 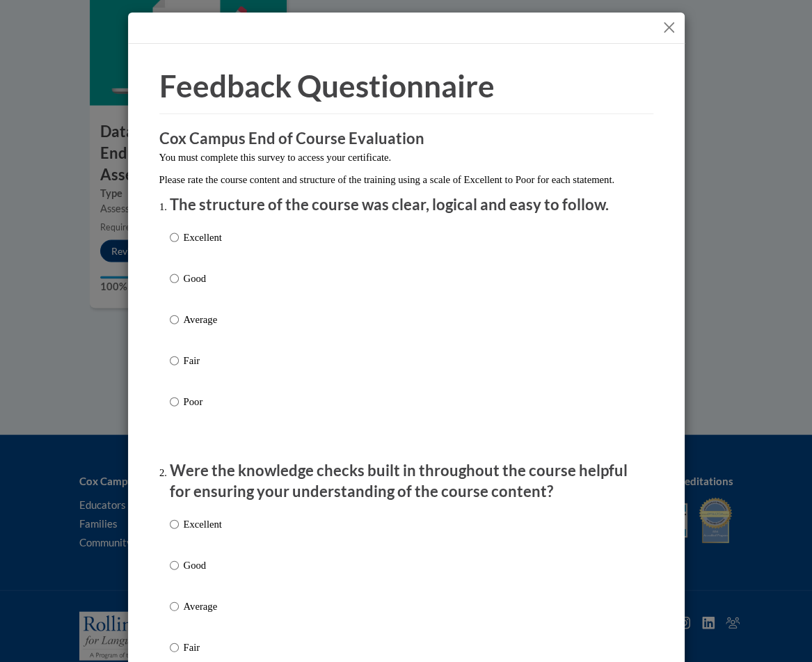 I want to click on h3: Cox Campus End of Course Evaluation, so click(x=407, y=138).